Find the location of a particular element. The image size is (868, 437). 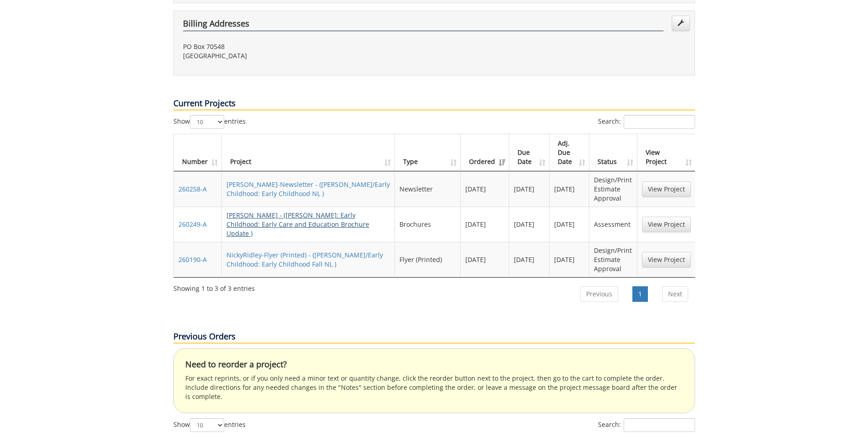

p: Current Projects is located at coordinates (435, 104).